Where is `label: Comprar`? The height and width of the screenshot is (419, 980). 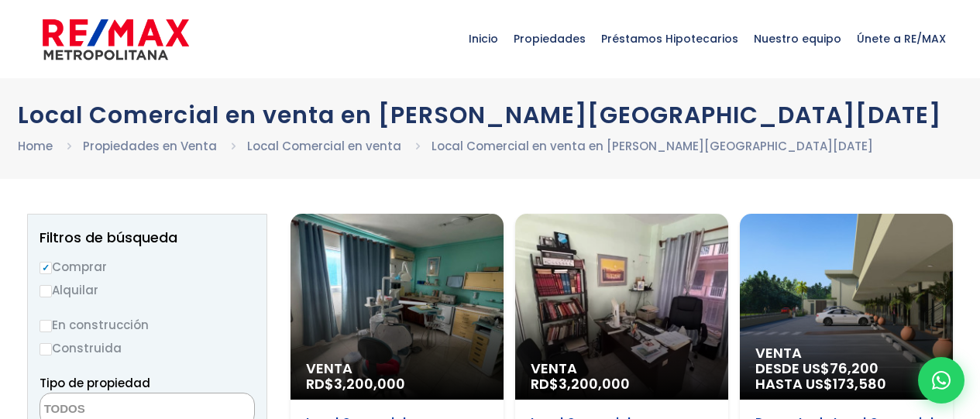
label: Comprar is located at coordinates (147, 266).